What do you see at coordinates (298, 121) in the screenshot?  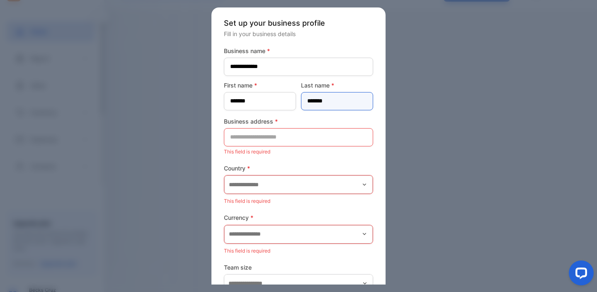 I see `label: Business address` at bounding box center [298, 121].